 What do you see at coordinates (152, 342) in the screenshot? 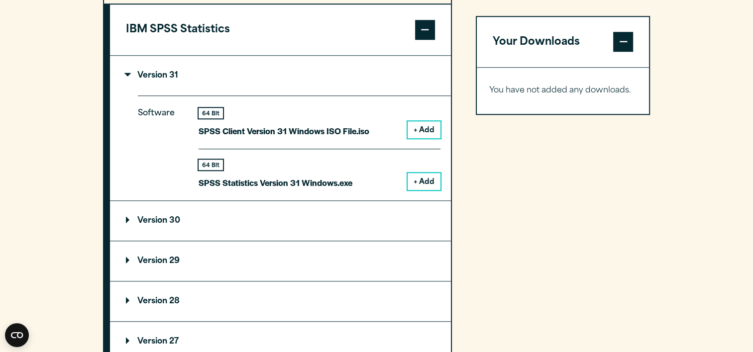
I see `p: Version 27` at bounding box center [152, 342].